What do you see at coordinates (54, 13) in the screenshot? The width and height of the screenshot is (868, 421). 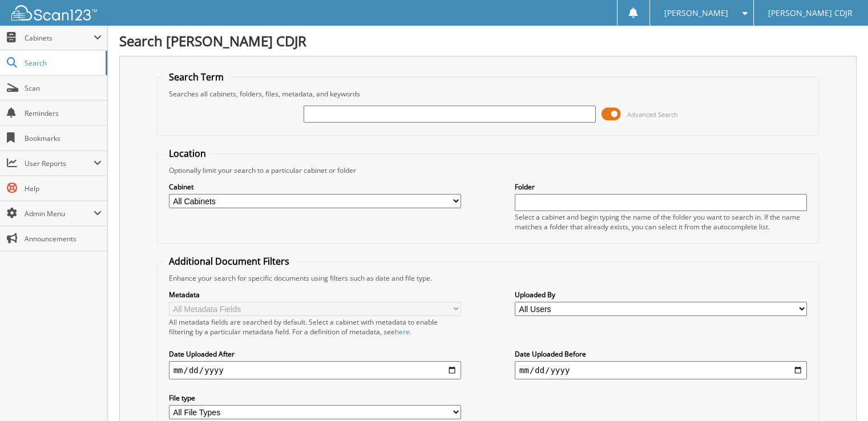 I see `img: scan123-logo-white.svg` at bounding box center [54, 13].